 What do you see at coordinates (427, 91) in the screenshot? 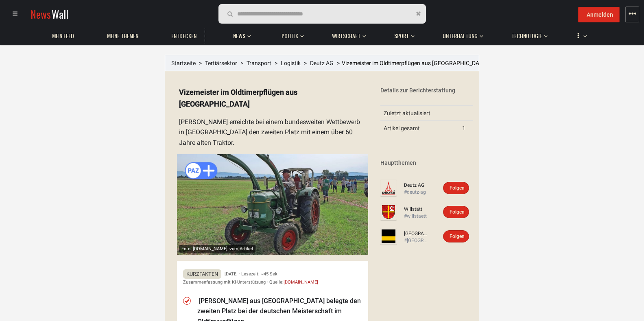
I see `div: Details zur Berichterstattung` at bounding box center [427, 91].